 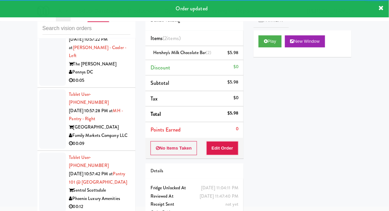 I want to click on span: Hershey's Milk Chocolate Bar, so click(x=182, y=52).